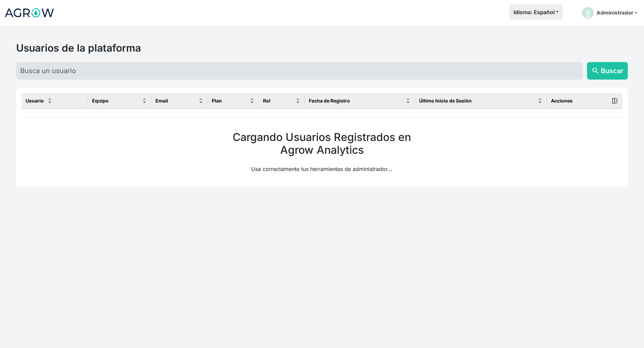  What do you see at coordinates (330, 100) in the screenshot?
I see `span: Fecha de Registro` at bounding box center [330, 100].